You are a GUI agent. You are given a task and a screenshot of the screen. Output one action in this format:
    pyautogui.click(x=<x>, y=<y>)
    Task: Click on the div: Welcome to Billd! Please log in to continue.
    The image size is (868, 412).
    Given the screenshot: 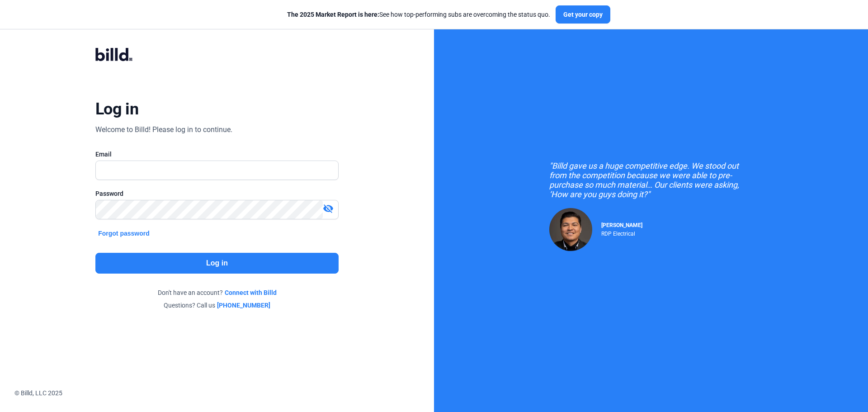 What is the action you would take?
    pyautogui.click(x=164, y=130)
    